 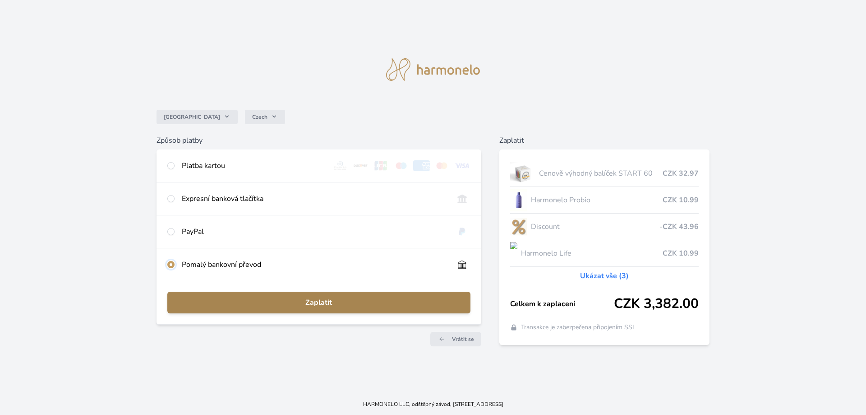 I want to click on span: Cenově výhodný balíček START 60, so click(x=601, y=173).